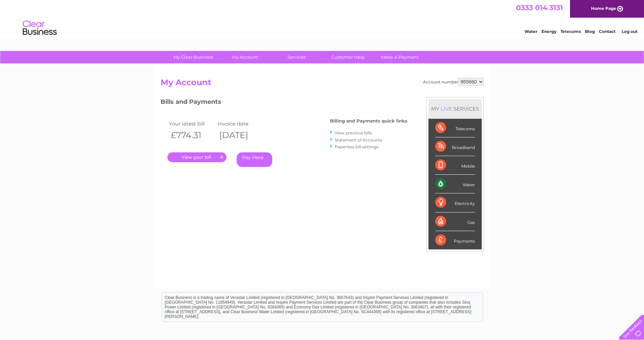  I want to click on a: Pay Here, so click(254, 159).